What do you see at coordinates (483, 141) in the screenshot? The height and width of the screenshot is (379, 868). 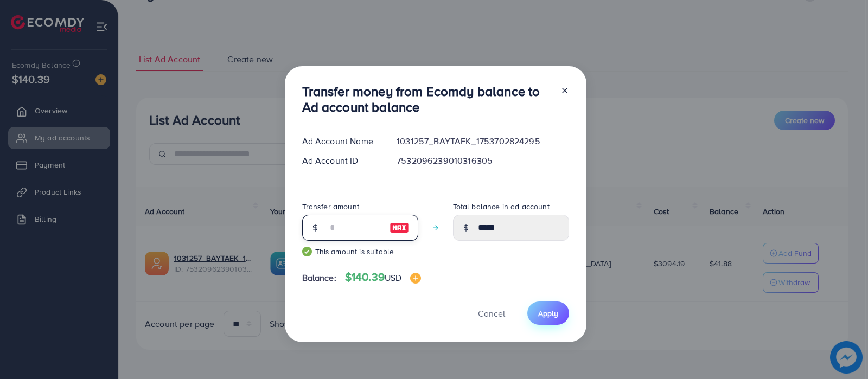 I see `div: 1031257_BAYTAEK_1753702824295` at bounding box center [483, 141].